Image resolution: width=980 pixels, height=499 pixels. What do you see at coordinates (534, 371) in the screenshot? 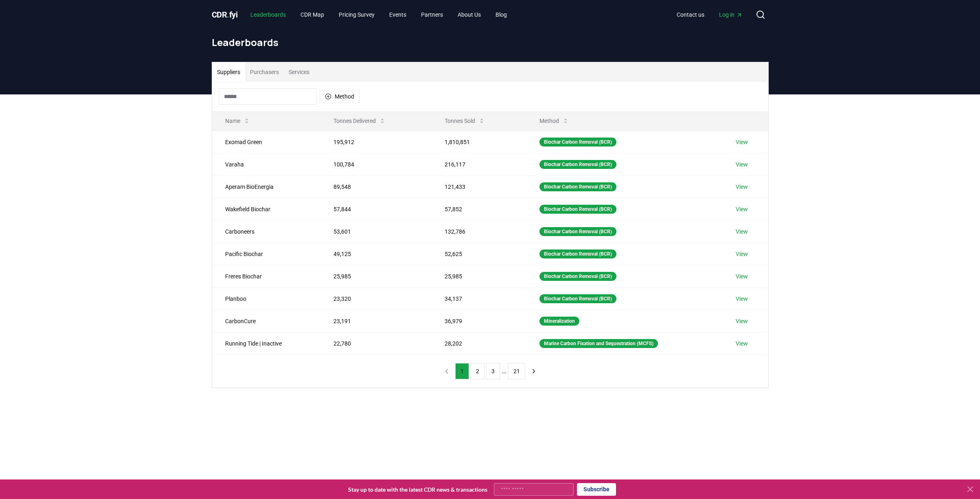
I see `button: next page` at bounding box center [534, 371].